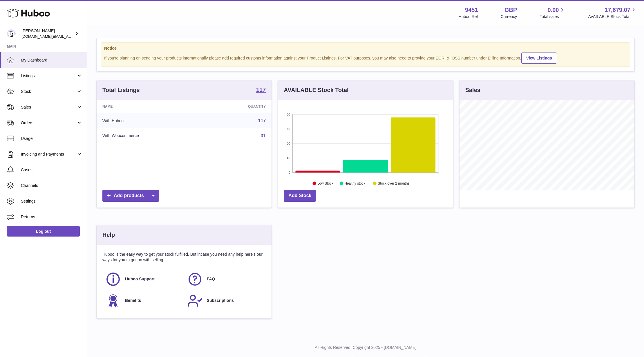 Image resolution: width=644 pixels, height=357 pixels. What do you see at coordinates (552, 17) in the screenshot?
I see `span: Total sales` at bounding box center [552, 17].